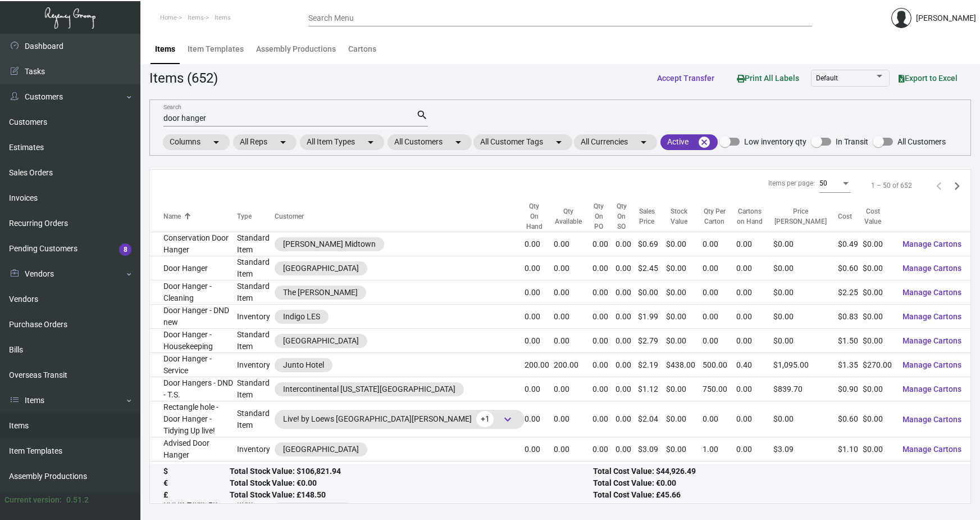 This screenshot has width=980, height=520. What do you see at coordinates (851, 292) in the screenshot?
I see `td: $2.25` at bounding box center [851, 292].